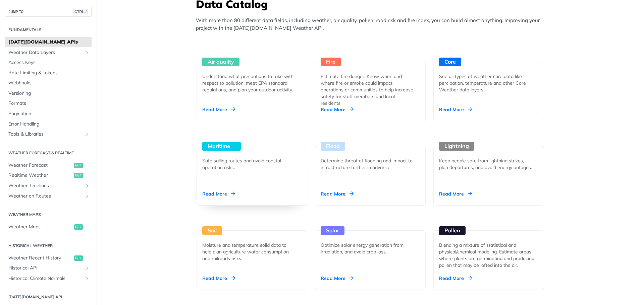 Image resolution: width=644 pixels, height=305 pixels. What do you see at coordinates (450, 62) in the screenshot?
I see `div: Core` at bounding box center [450, 62].